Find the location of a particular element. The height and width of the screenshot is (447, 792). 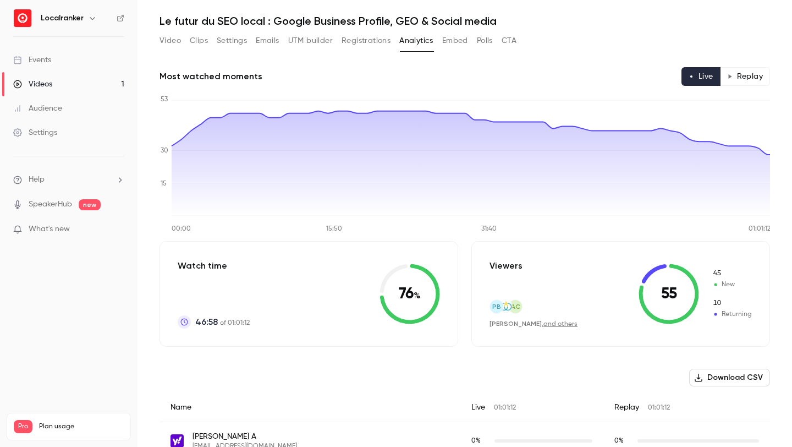

span: new is located at coordinates (90, 205).